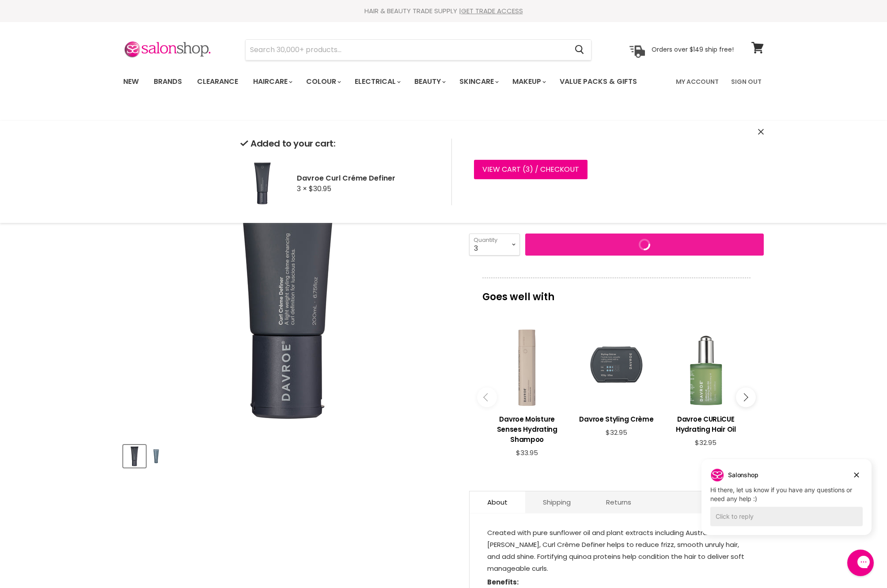 The image size is (887, 588). What do you see at coordinates (23, 17) in the screenshot?
I see `img: Salonshop logo` at bounding box center [23, 17].